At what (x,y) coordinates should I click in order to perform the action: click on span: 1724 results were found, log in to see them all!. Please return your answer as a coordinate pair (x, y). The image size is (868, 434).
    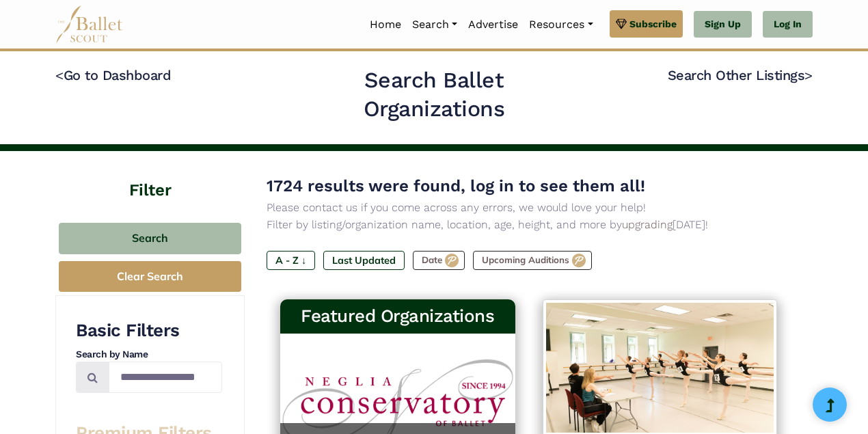
    Looking at the image, I should click on (456, 186).